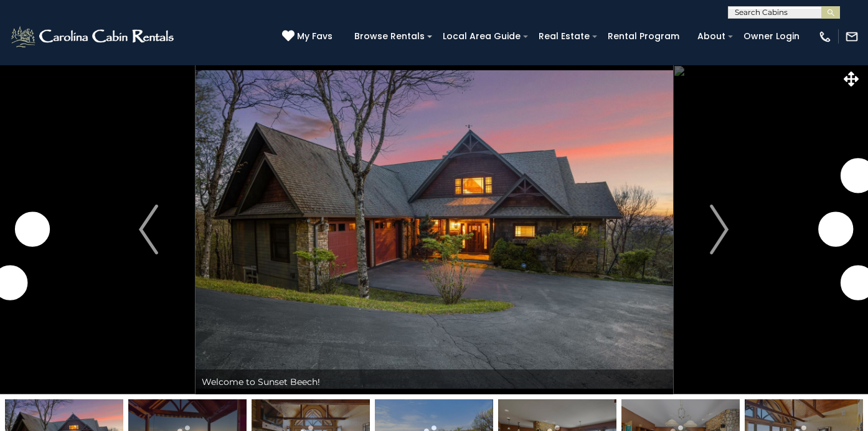 This screenshot has height=431, width=868. Describe the element at coordinates (643, 36) in the screenshot. I see `a: Rental Program` at that location.